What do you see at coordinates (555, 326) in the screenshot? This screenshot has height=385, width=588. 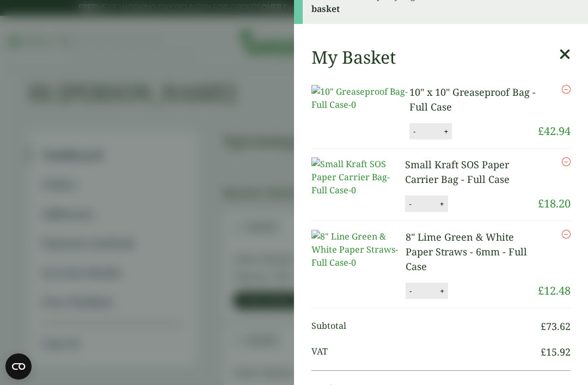 I see `bdi: 73.62` at bounding box center [555, 326].